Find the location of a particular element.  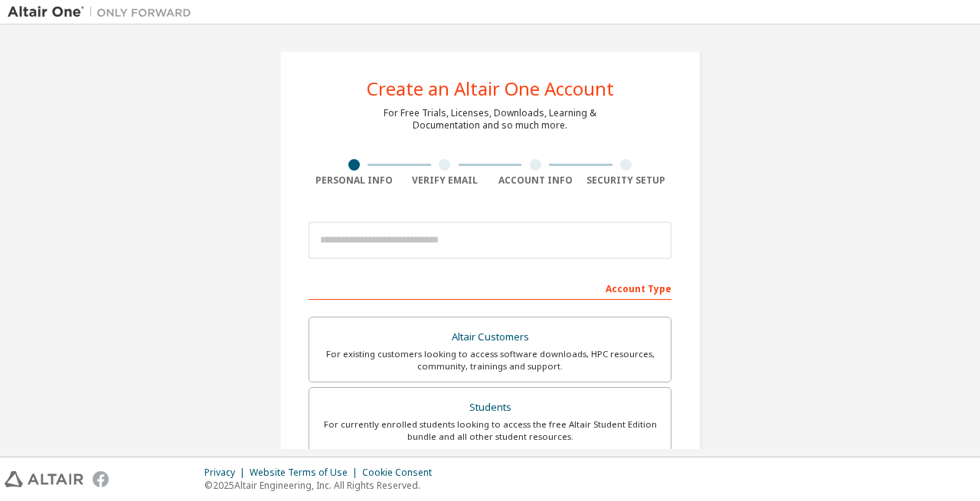

img: altair_logo.svg is located at coordinates (44, 479).